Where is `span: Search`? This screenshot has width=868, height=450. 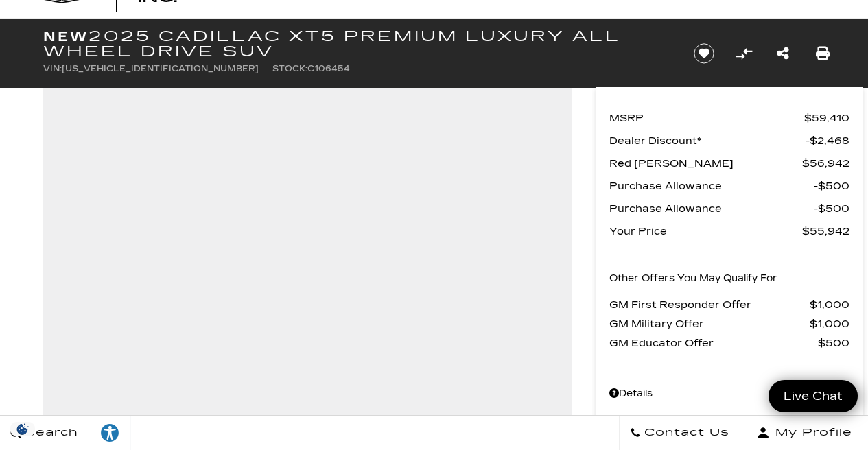
span: Search is located at coordinates (50, 433).